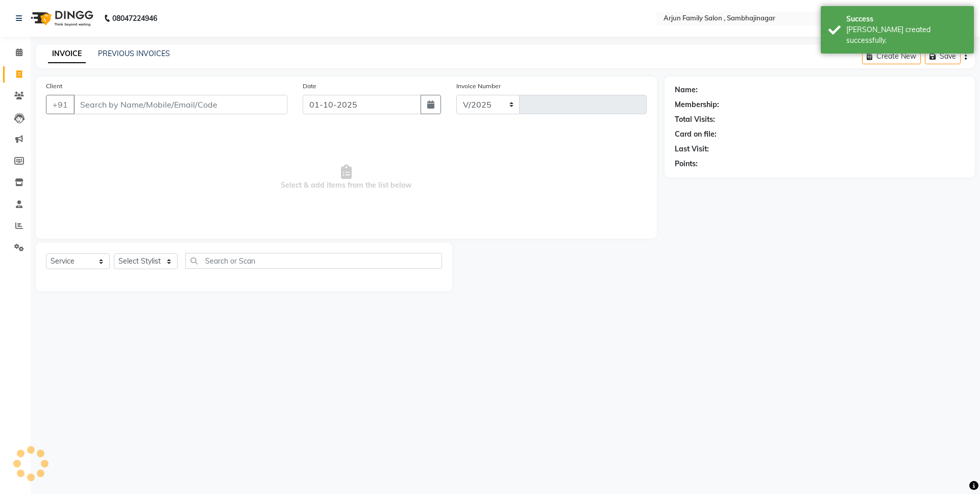 The height and width of the screenshot is (494, 980). I want to click on div: Last Visit:, so click(692, 149).